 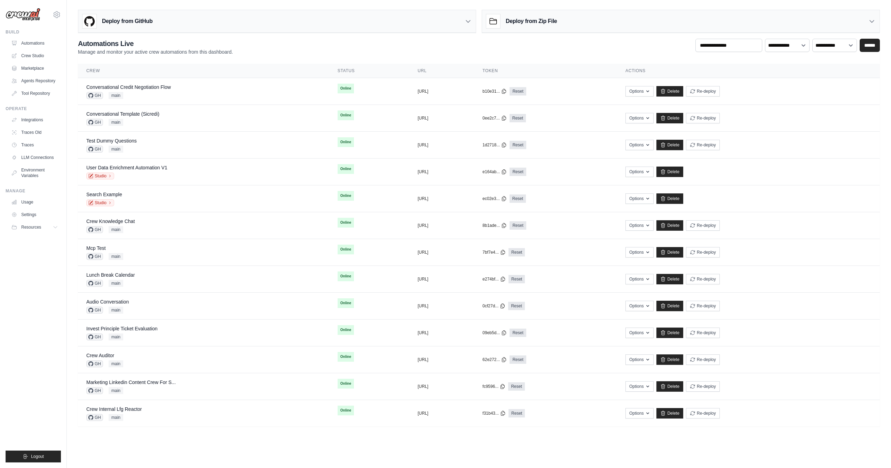 What do you see at coordinates (31, 227) in the screenshot?
I see `span: Resources` at bounding box center [31, 227].